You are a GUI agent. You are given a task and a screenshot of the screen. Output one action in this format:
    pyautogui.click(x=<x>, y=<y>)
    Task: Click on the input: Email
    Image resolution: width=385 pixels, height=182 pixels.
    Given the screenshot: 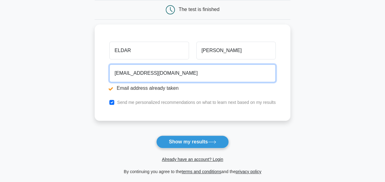 What is the action you would take?
    pyautogui.click(x=192, y=73)
    